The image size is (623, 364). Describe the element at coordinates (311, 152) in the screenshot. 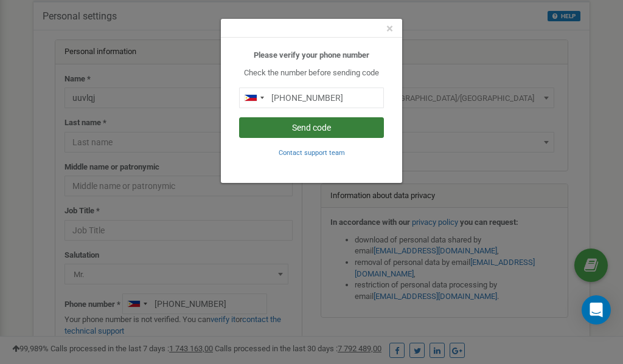

I see `a: Contact support team` at that location.